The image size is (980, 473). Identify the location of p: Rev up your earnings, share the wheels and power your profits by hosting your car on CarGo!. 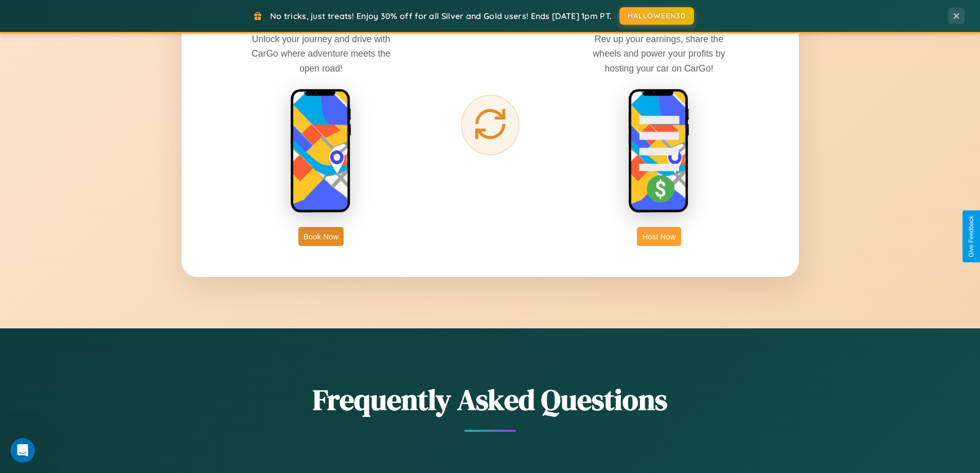
(659, 54).